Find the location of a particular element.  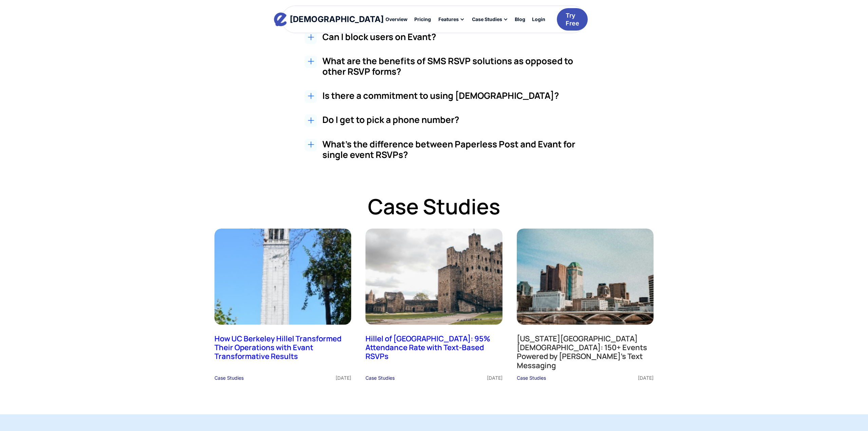

a: Try Free is located at coordinates (572, 20).